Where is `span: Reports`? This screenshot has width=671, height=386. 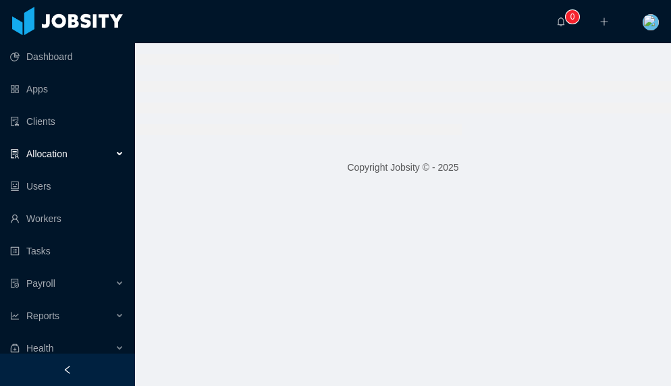 span: Reports is located at coordinates (43, 316).